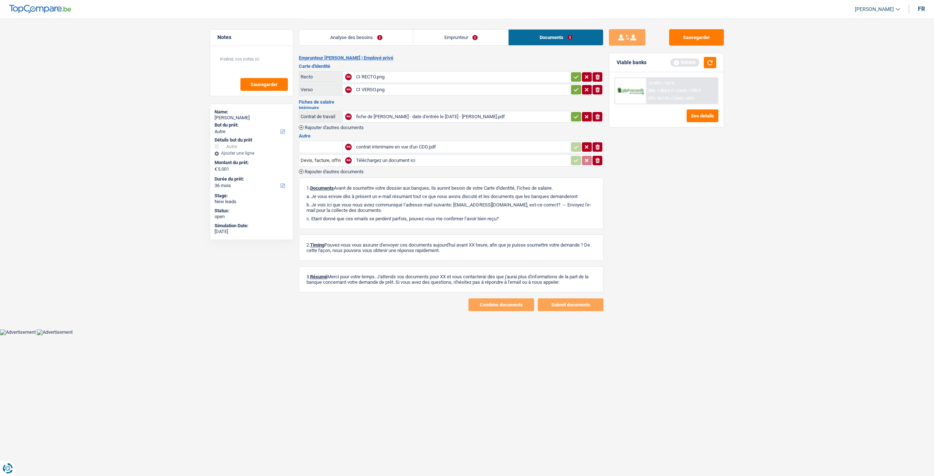  What do you see at coordinates (321, 77) in the screenshot?
I see `div: Recto` at bounding box center [321, 77].